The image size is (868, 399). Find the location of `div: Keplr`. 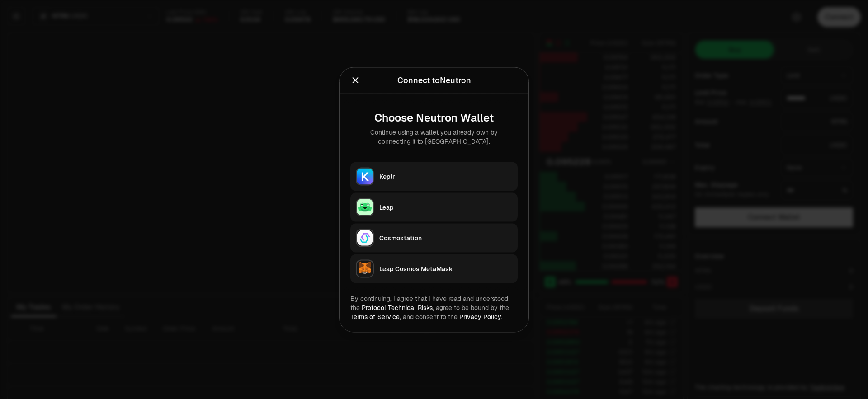

div: Keplr is located at coordinates (446, 176).